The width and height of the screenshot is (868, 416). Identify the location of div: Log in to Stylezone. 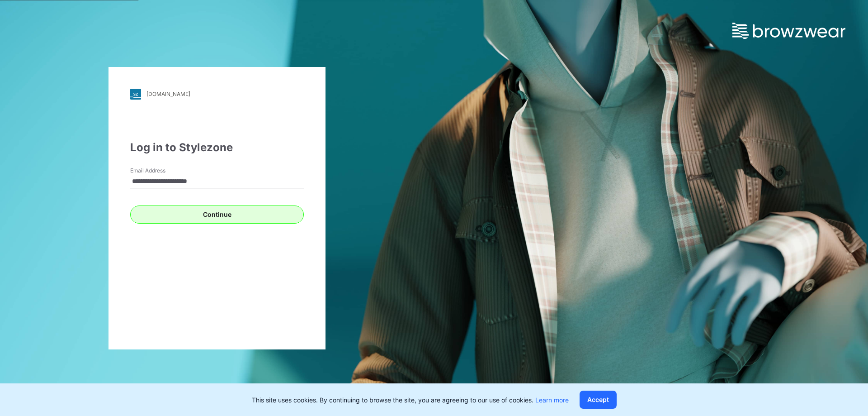
(217, 148).